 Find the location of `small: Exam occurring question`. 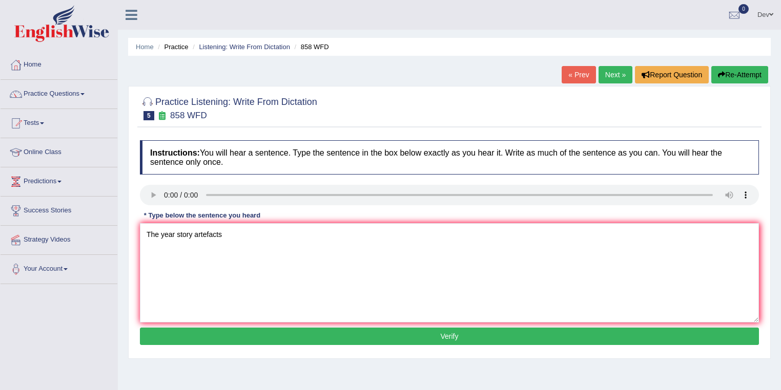

small: Exam occurring question is located at coordinates (162, 116).